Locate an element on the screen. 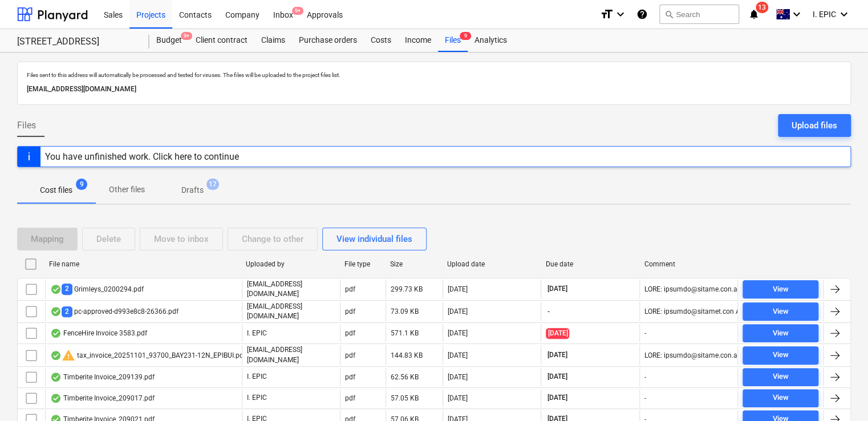  div: FenceHire Invoice 3583.pdf is located at coordinates (99, 333).